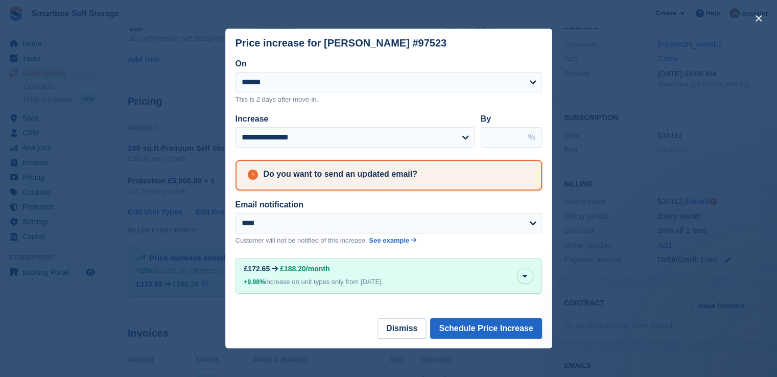 This screenshot has width=777, height=377. What do you see at coordinates (402, 329) in the screenshot?
I see `button: Dismiss` at bounding box center [402, 329].